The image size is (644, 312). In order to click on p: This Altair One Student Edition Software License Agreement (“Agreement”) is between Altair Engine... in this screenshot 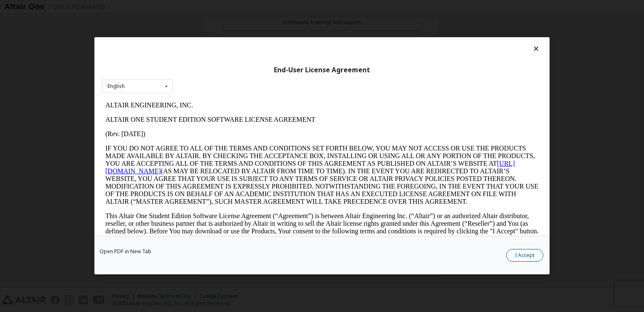, I will do `click(220, 129)`.